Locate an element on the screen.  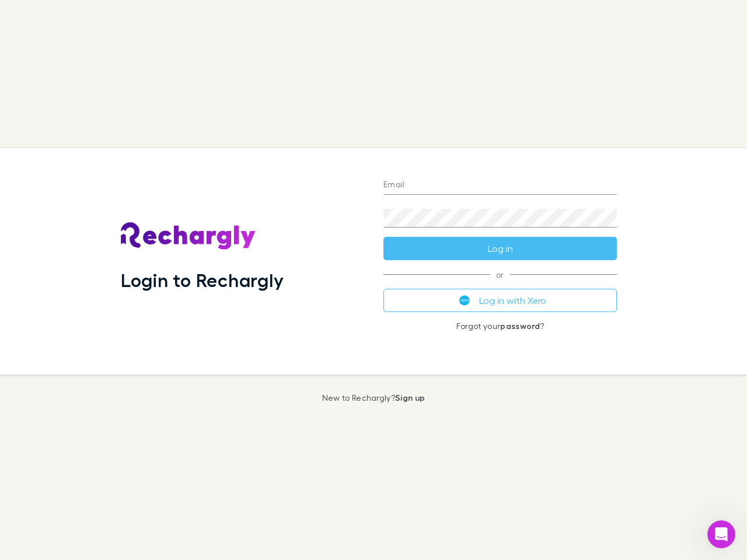
p: New to Rechargly? is located at coordinates (373, 398).